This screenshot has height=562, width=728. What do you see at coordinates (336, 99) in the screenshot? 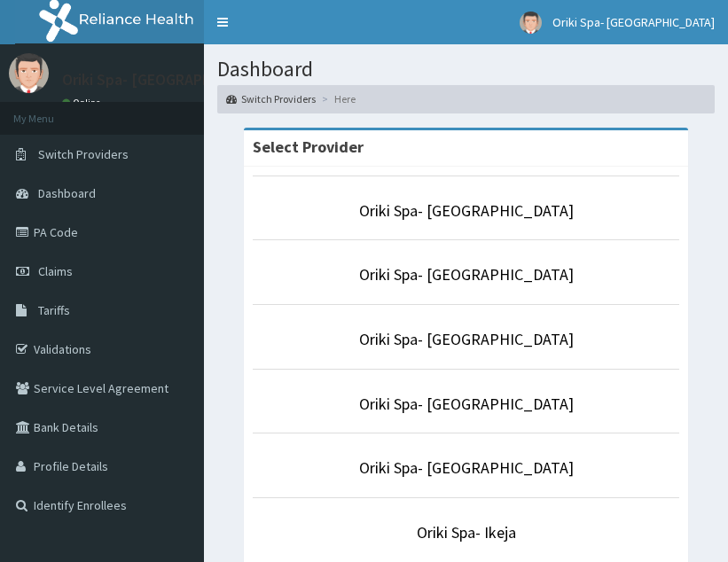
I see `li: Here` at bounding box center [336, 99].